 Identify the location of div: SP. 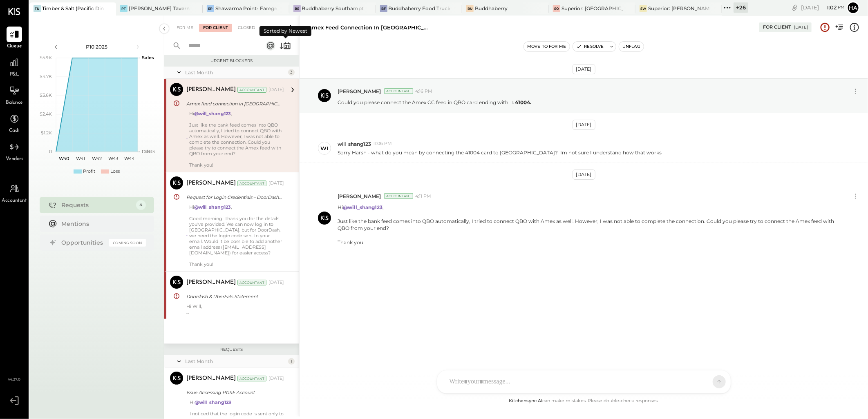
(210, 8).